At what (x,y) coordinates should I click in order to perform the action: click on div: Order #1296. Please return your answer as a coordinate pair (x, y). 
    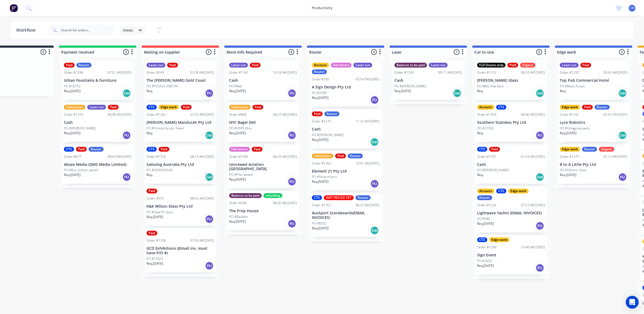
    Looking at the image, I should click on (73, 73).